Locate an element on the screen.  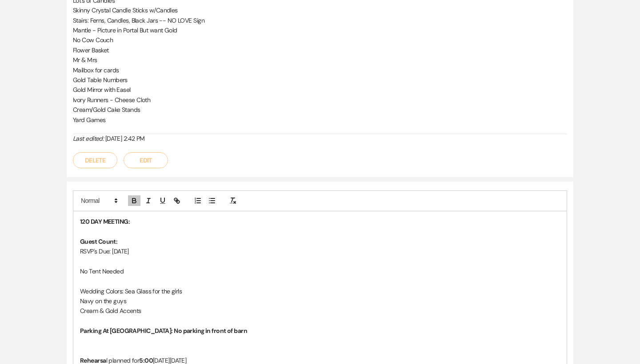
p: Ivory Runners - Cheese Cloth is located at coordinates (320, 100).